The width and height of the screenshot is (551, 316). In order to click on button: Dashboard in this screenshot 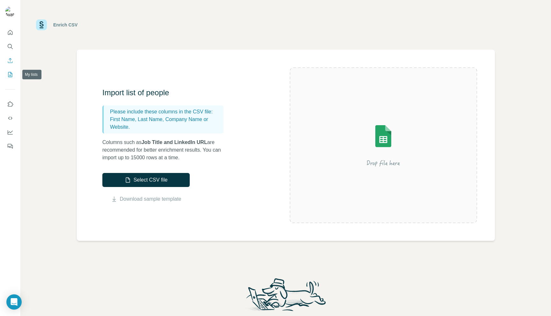, I will do `click(10, 132)`.